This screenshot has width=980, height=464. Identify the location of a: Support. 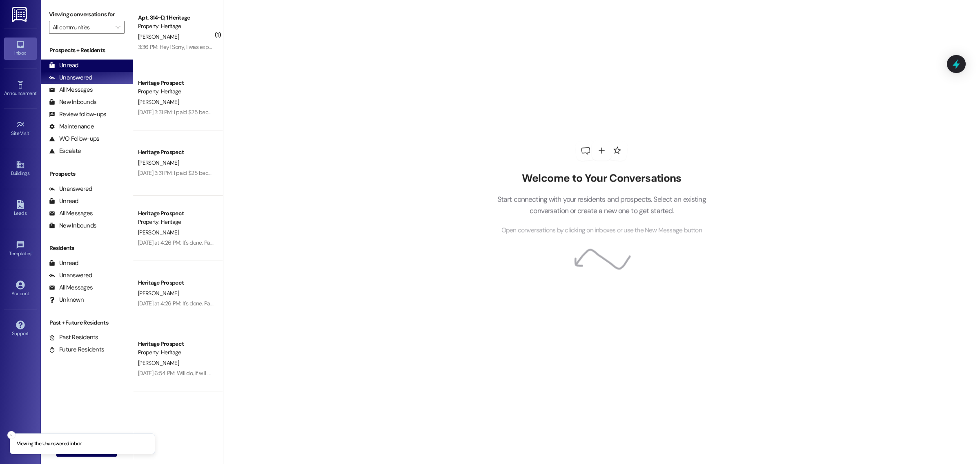
(20, 329).